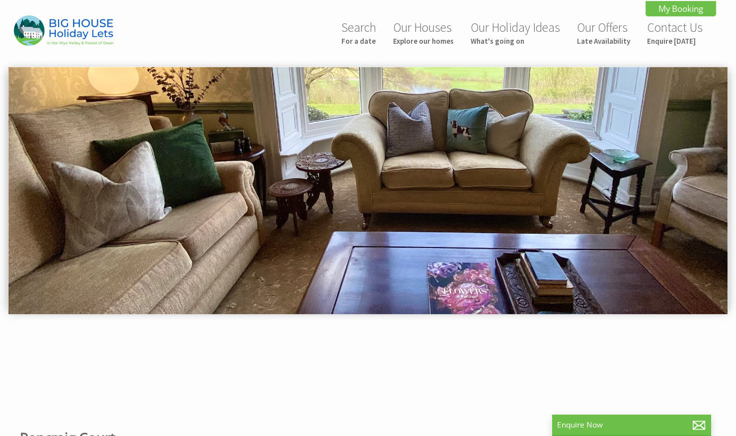 This screenshot has height=436, width=736. Describe the element at coordinates (516, 41) in the screenshot. I see `small: What's going on` at that location.